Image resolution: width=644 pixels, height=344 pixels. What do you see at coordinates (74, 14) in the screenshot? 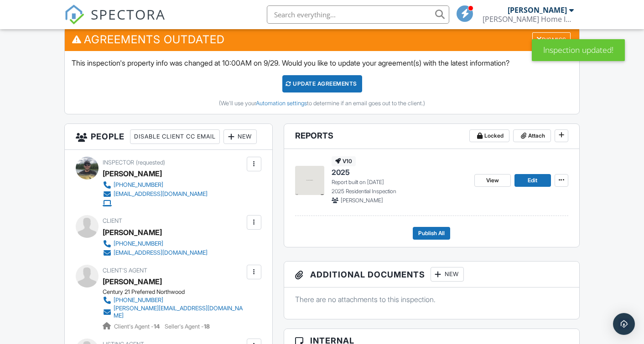
I see `img: The Best Home Inspection Software - Spectora` at bounding box center [74, 14].